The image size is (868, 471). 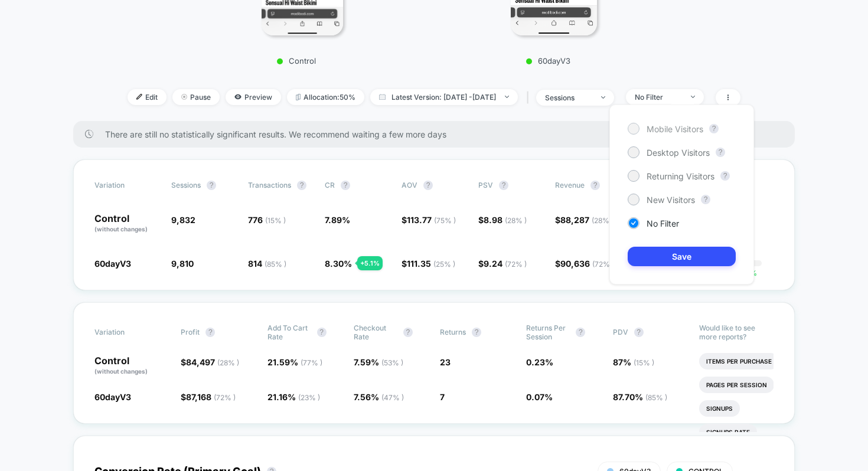 What do you see at coordinates (621, 332) in the screenshot?
I see `span: PDV` at bounding box center [621, 332].